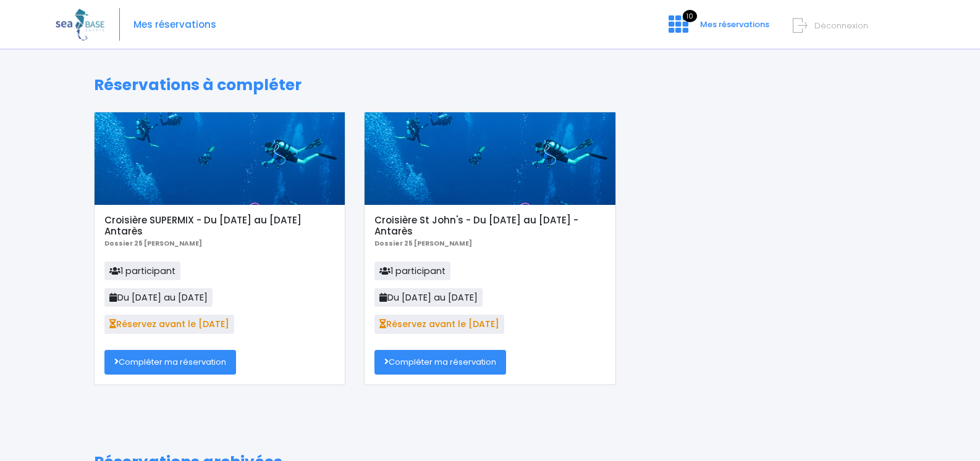 The height and width of the screenshot is (461, 980). What do you see at coordinates (735, 24) in the screenshot?
I see `span: Mes réservations` at bounding box center [735, 24].